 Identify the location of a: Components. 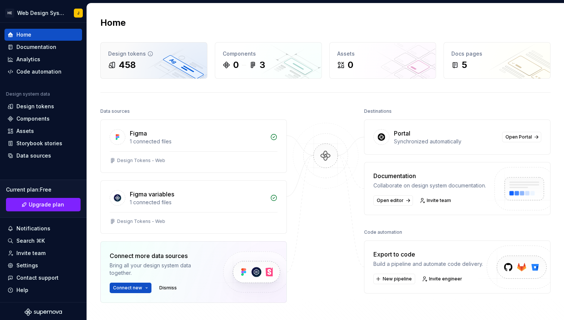
(43, 119).